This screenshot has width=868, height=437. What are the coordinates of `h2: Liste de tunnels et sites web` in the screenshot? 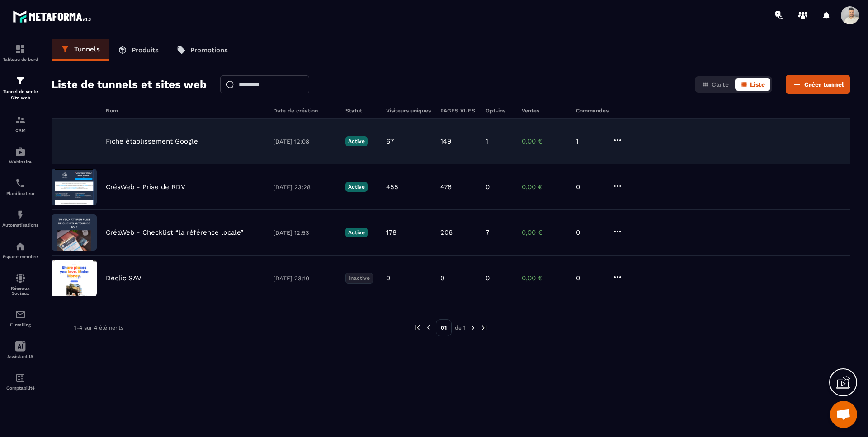 It's located at (129, 84).